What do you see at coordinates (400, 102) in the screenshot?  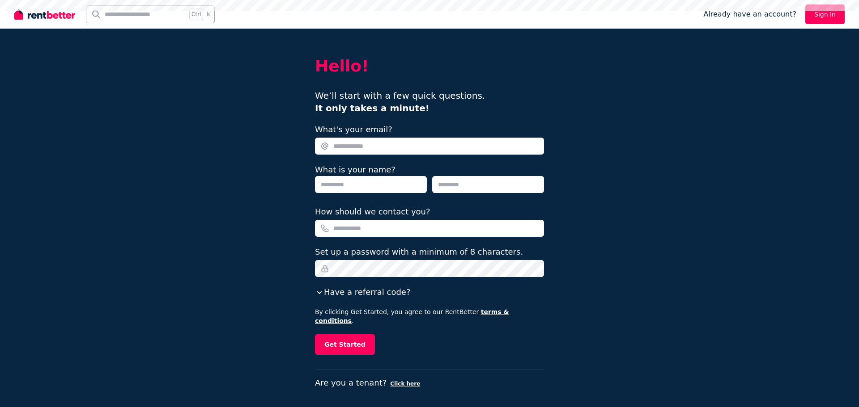 I see `span: We’ll start with a few quick questions.` at bounding box center [400, 102].